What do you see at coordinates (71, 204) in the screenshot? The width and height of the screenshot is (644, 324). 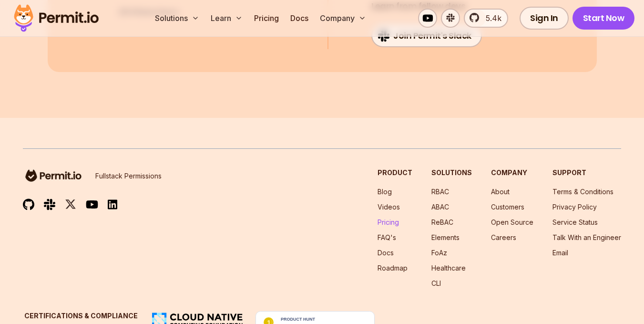 I see `img: twitter` at bounding box center [71, 204].